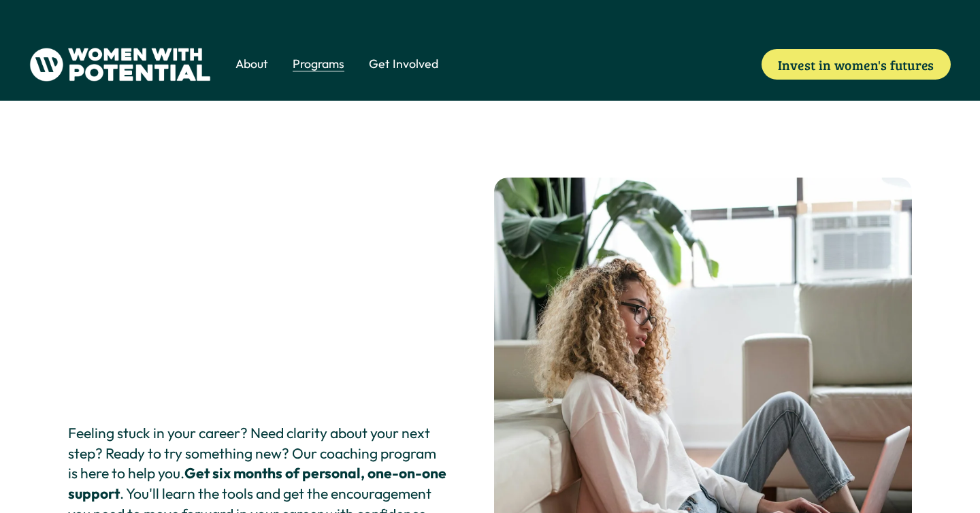 The height and width of the screenshot is (513, 980). I want to click on img: Women With Potential, so click(120, 65).